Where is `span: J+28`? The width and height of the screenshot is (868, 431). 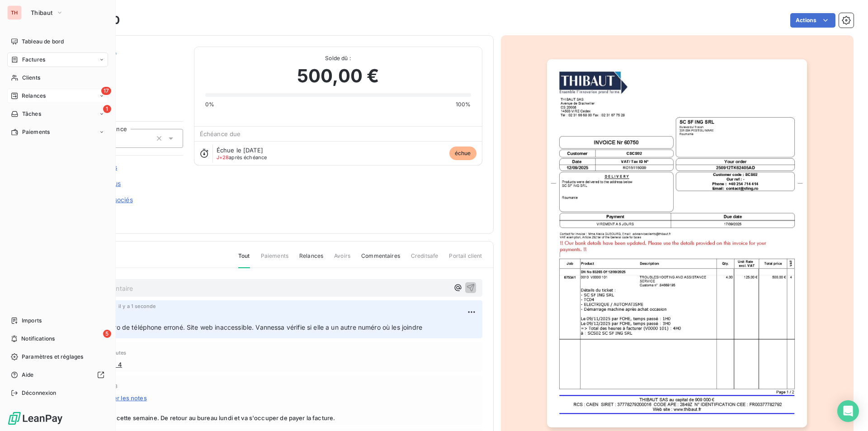 span: J+28 is located at coordinates (223, 157).